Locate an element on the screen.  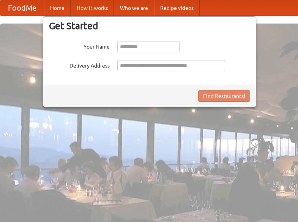
a: How it works is located at coordinates (92, 8).